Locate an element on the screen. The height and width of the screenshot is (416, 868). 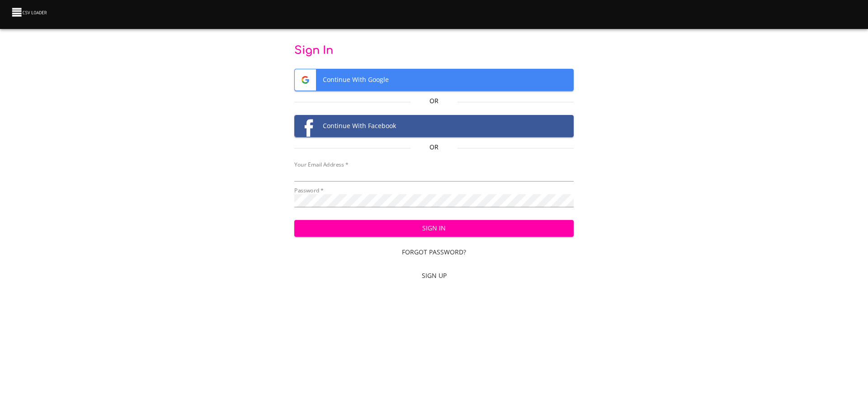
img: Google logo is located at coordinates (306, 80).